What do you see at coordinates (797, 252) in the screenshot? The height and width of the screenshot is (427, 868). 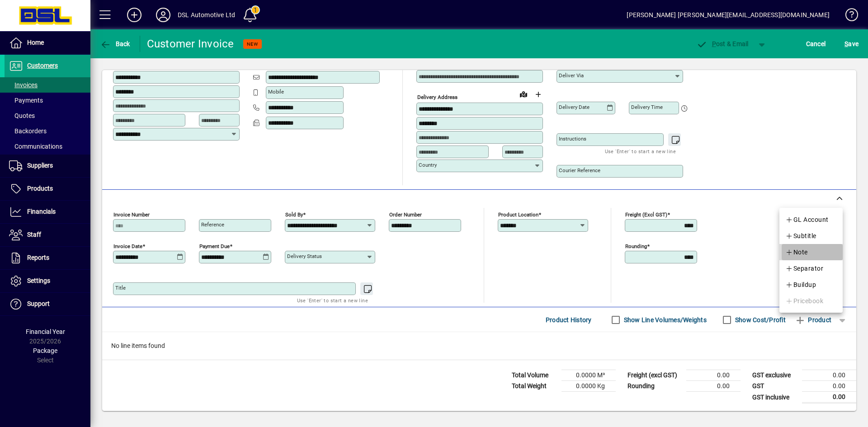 I see `span: Note` at bounding box center [797, 252].